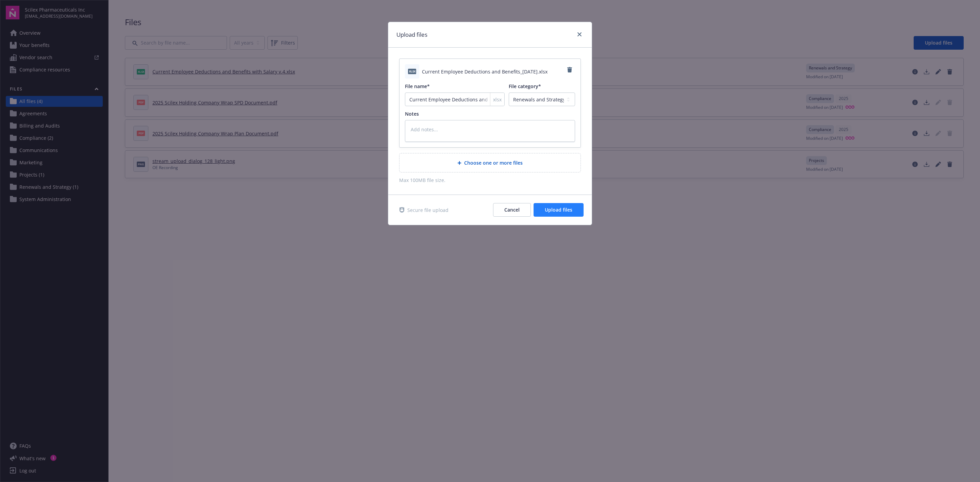  What do you see at coordinates (490, 162) in the screenshot?
I see `div: Choose one or more files` at bounding box center [490, 162].